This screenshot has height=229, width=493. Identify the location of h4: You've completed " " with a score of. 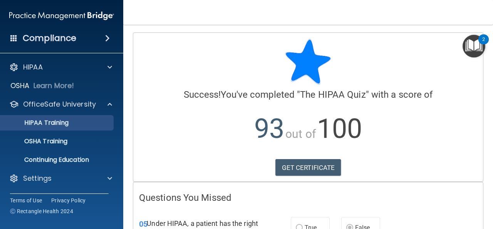
(308, 94).